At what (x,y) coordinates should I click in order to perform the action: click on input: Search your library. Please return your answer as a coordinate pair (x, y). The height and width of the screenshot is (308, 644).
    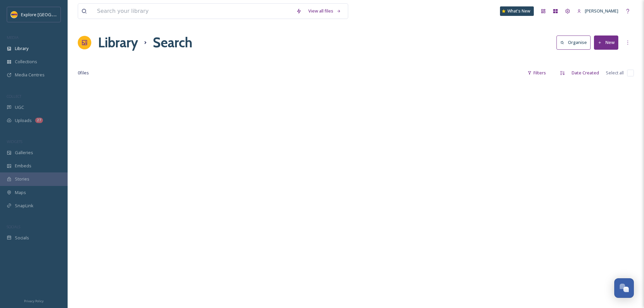
    Looking at the image, I should click on (193, 11).